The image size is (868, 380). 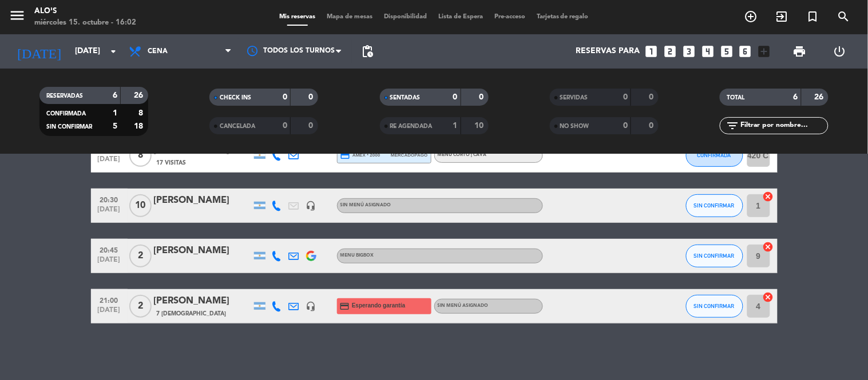 What do you see at coordinates (311, 256) in the screenshot?
I see `img: google-logo.png` at bounding box center [311, 256].